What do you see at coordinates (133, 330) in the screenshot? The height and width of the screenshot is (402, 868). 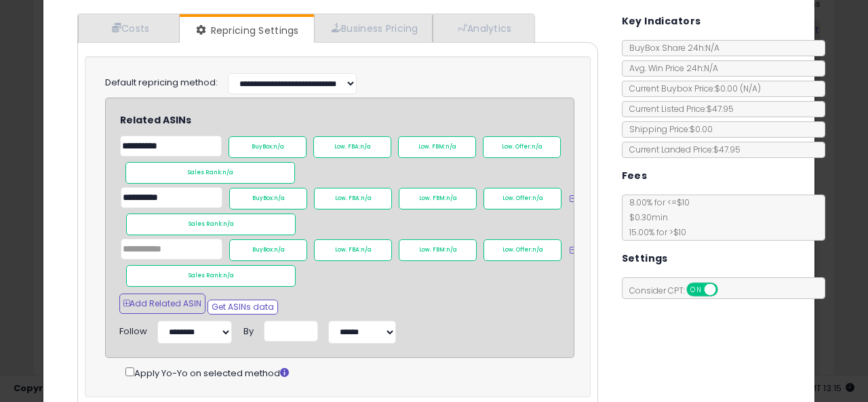 I see `div: Follow` at bounding box center [133, 330].